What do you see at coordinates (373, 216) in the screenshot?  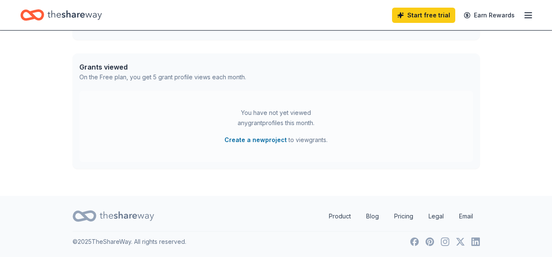 I see `a: Blog` at bounding box center [373, 216].